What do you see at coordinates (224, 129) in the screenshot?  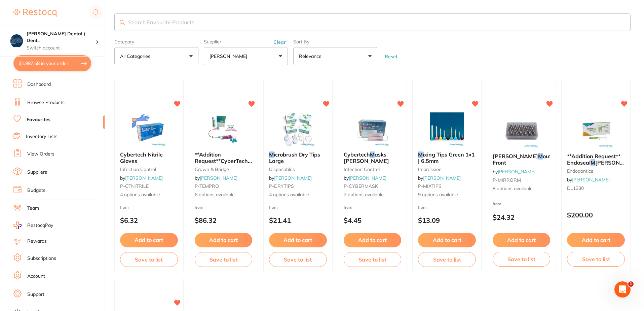 I see `img: **Addition Request**CyberTech Temporary Crown & Bridge Material A3` at bounding box center [224, 129].